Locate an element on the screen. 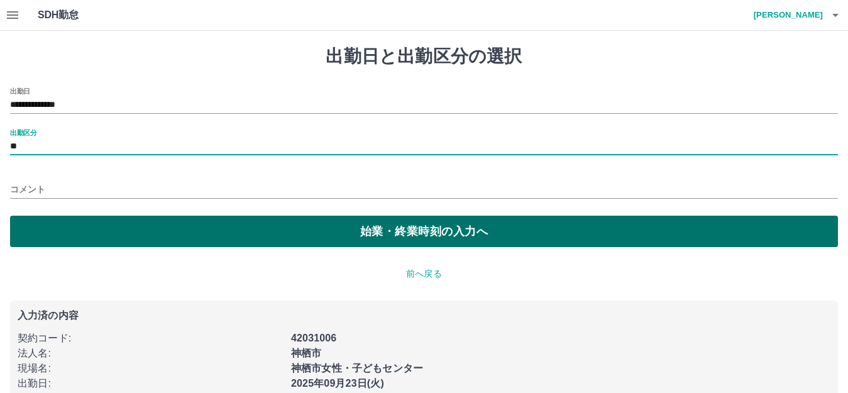  p: 現場名 : is located at coordinates (150, 368).